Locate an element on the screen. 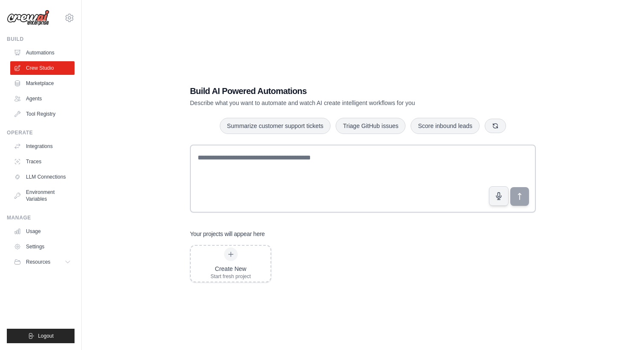  a: LLM Connections is located at coordinates (42, 177).